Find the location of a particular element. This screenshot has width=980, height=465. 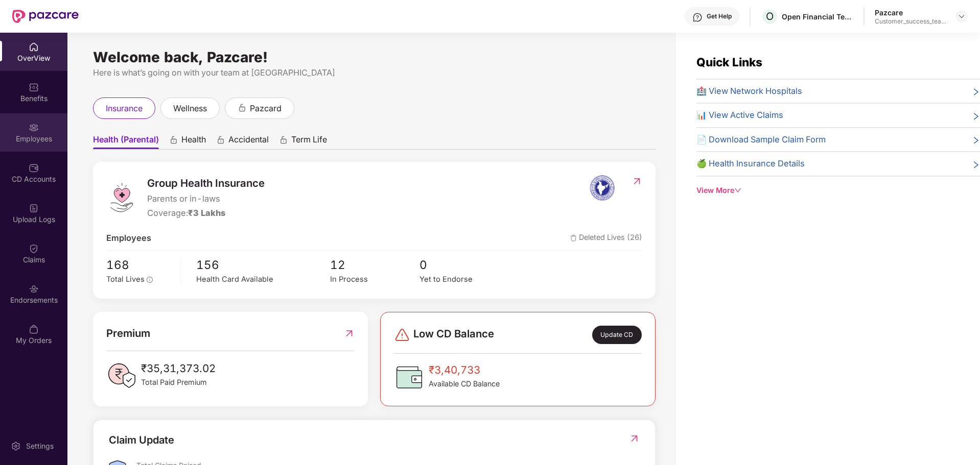

span: Deleted Lives (26) is located at coordinates (606, 239).